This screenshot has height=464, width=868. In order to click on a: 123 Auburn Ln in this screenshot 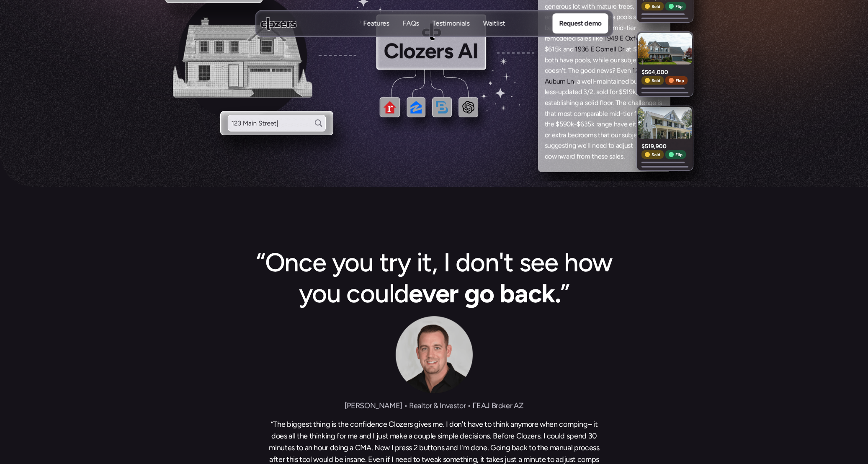, I will do `click(595, 76)`.